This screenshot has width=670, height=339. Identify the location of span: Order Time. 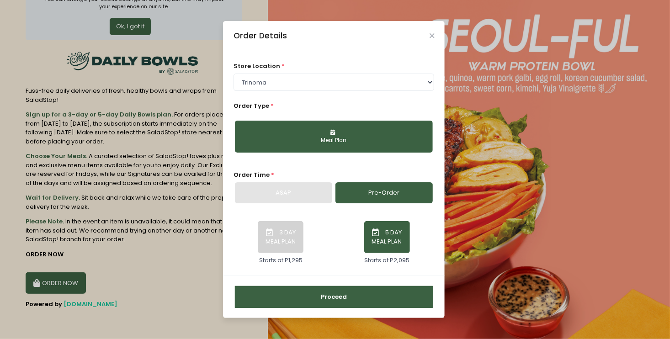
(251, 175).